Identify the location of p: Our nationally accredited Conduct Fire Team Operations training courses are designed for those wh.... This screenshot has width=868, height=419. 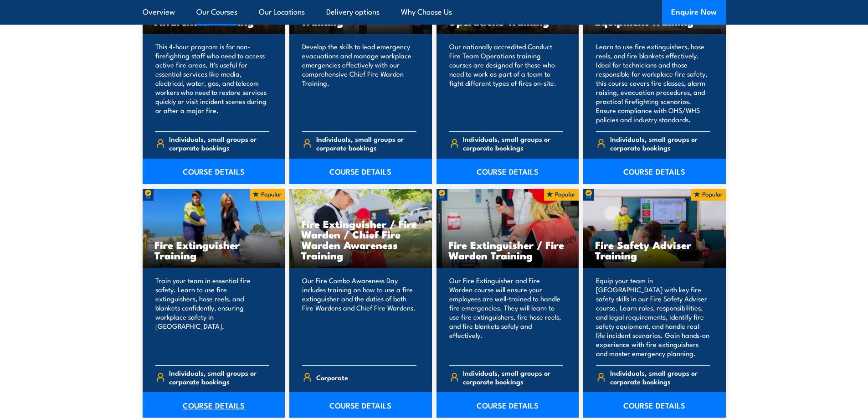
(506, 83).